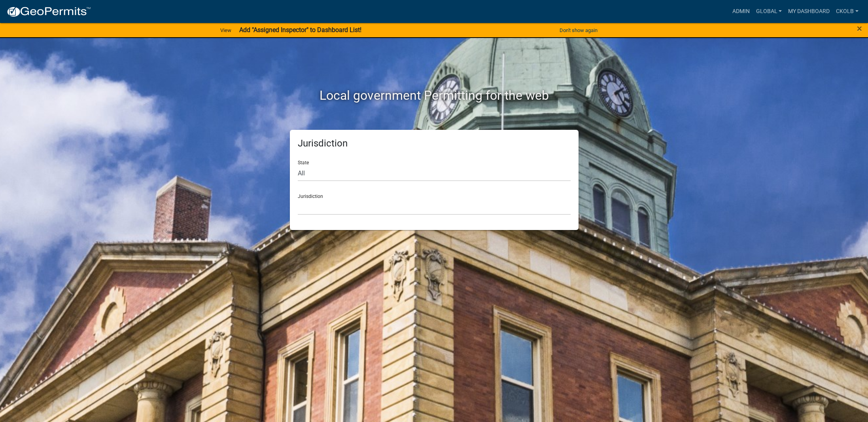 Image resolution: width=868 pixels, height=422 pixels. What do you see at coordinates (741, 12) in the screenshot?
I see `a: Admin` at bounding box center [741, 12].